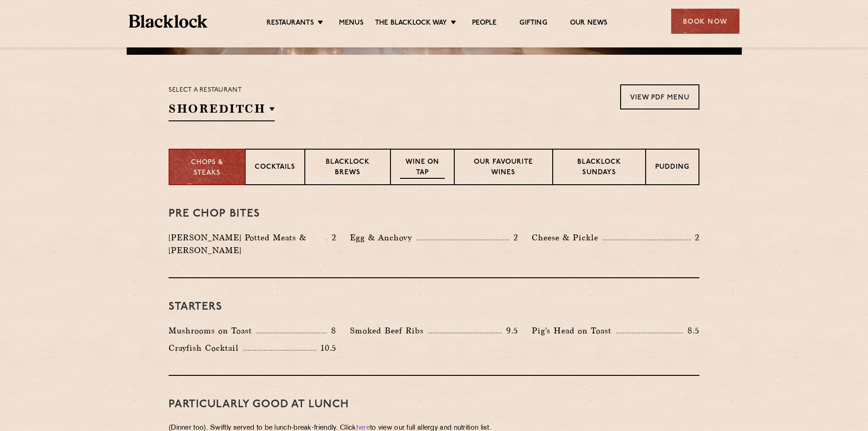  Describe the element at coordinates (206, 348) in the screenshot. I see `p: Crayfish Cocktail` at that location.